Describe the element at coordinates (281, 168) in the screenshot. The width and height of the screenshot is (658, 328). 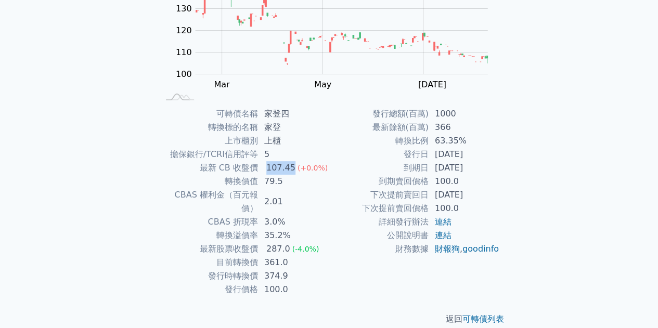
I see `div: 107.45` at that location.